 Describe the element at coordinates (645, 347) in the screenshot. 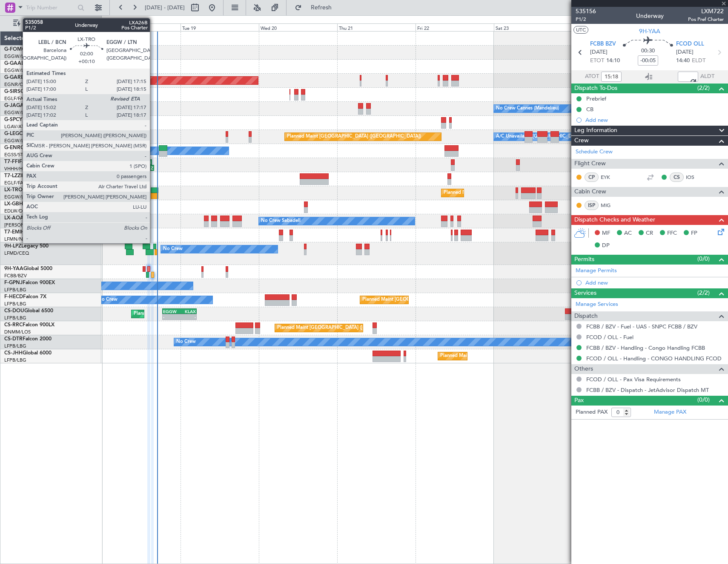

I see `a: FCBB / BZV - Handling - Congo Handling FCBB` at that location.